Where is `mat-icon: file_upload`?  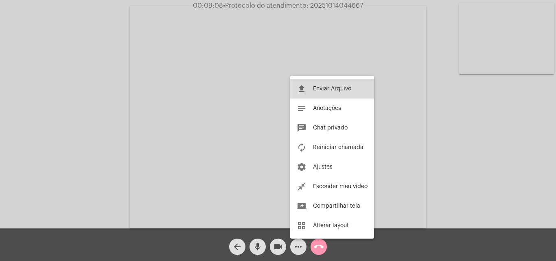 mat-icon: file_upload is located at coordinates (302, 89).